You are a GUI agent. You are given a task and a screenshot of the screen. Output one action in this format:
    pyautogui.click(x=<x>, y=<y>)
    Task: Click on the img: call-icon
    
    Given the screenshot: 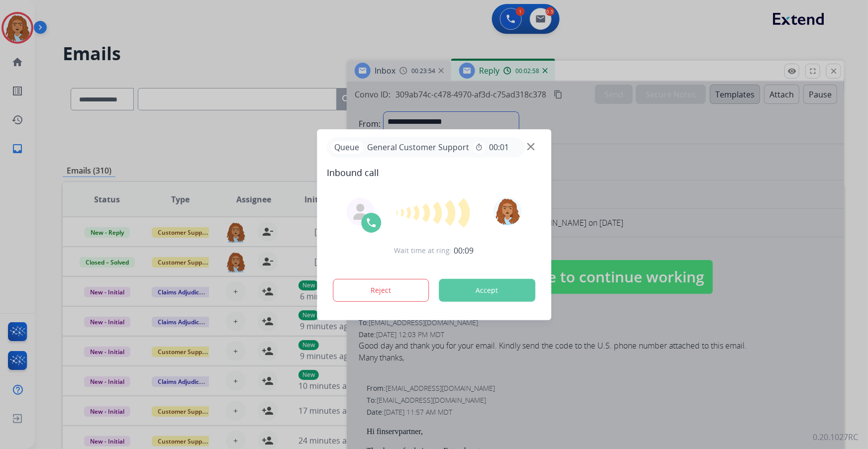 What is the action you would take?
    pyautogui.click(x=371, y=223)
    